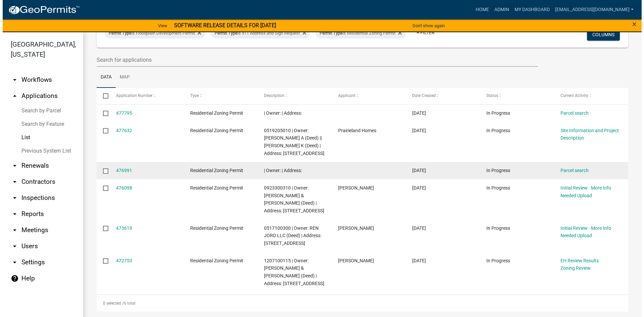  Describe the element at coordinates (514, 96) in the screenshot. I see `datatable-header-cell: Status` at that location.